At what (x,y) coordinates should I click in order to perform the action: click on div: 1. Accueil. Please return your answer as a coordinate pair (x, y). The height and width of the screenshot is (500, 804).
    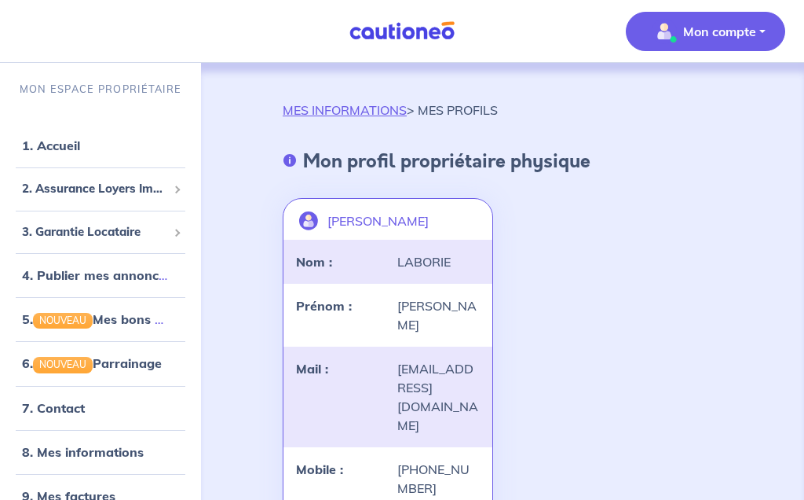
    Looking at the image, I should click on (101, 145).